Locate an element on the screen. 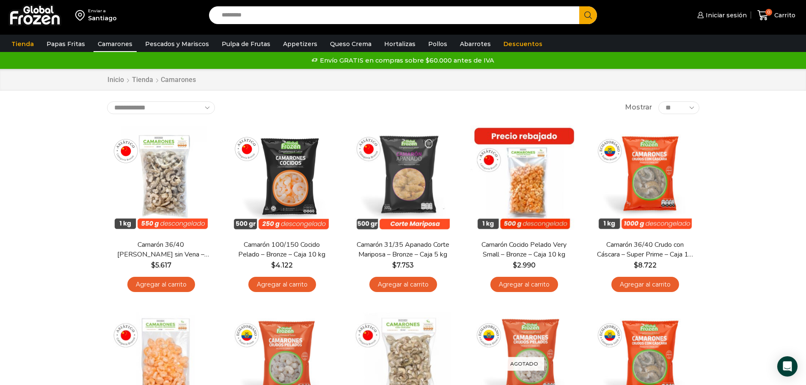 This screenshot has width=806, height=385. select: Pedido de la tienda is located at coordinates (161, 108).